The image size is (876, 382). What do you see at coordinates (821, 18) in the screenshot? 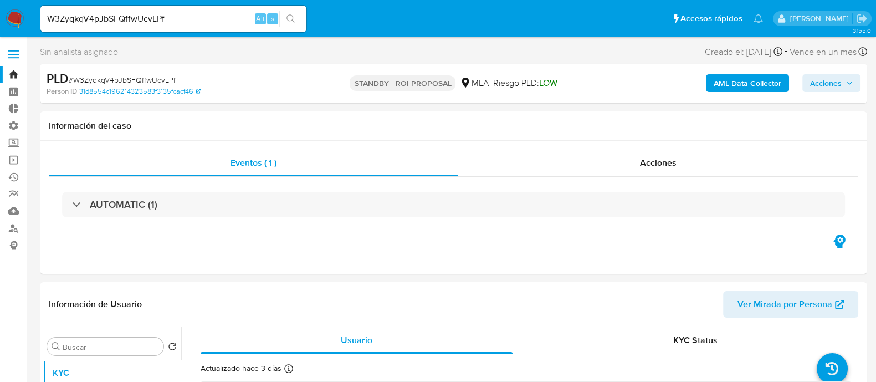
I see `p: emmanuel.vitiello@mercadolibre.com` at bounding box center [821, 18].